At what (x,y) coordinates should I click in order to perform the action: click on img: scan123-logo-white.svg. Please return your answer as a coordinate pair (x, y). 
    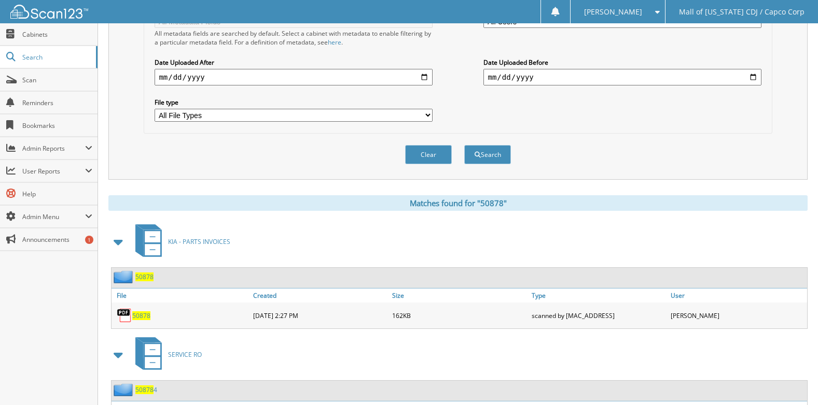
    Looking at the image, I should click on (49, 11).